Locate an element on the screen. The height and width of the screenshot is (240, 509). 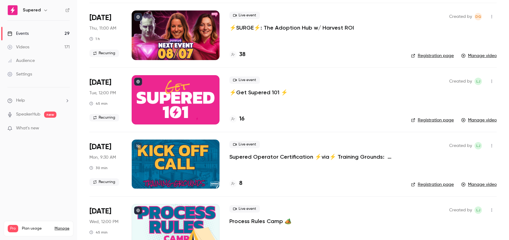
a: 8 is located at coordinates (236, 184).